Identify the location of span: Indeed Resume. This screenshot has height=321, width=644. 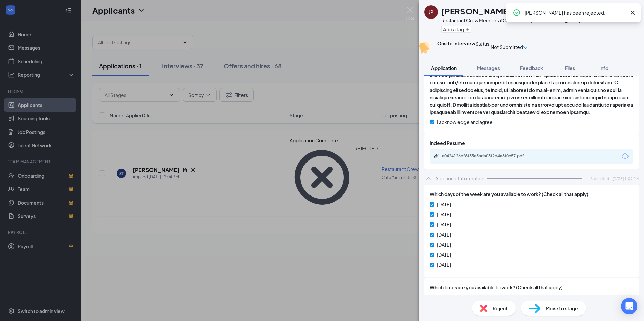
(447, 143).